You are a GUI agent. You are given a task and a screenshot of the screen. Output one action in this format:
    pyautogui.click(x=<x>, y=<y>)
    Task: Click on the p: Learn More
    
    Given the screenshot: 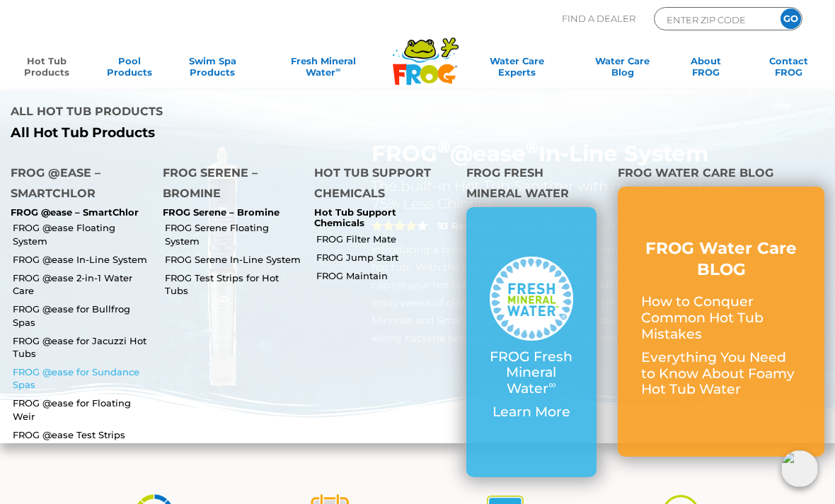 What is the action you would take?
    pyautogui.click(x=532, y=412)
    